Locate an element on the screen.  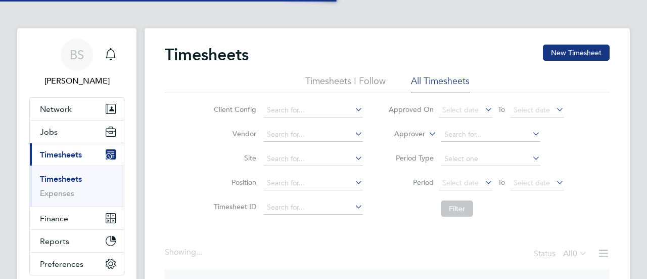
label: Client Config is located at coordinates (234, 109).